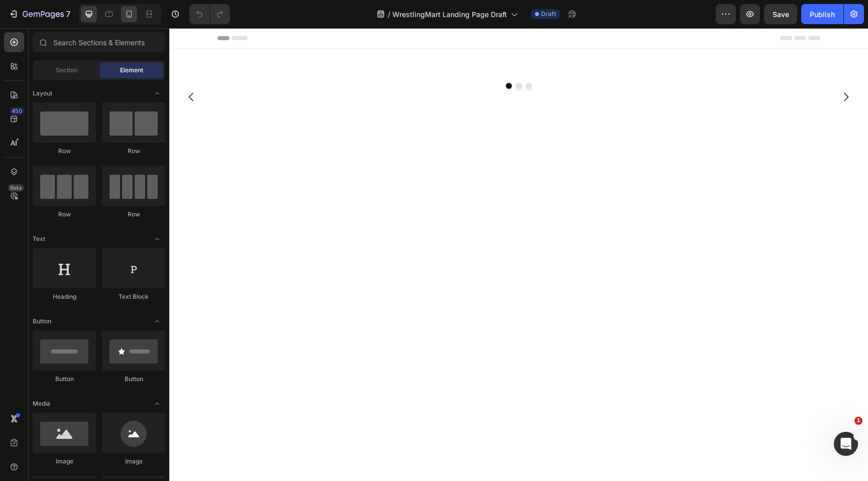 The image size is (868, 481). What do you see at coordinates (859, 421) in the screenshot?
I see `span: 1` at bounding box center [859, 421].